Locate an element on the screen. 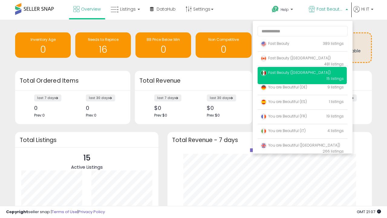  span: Needs to Reprice is located at coordinates (103, 39).